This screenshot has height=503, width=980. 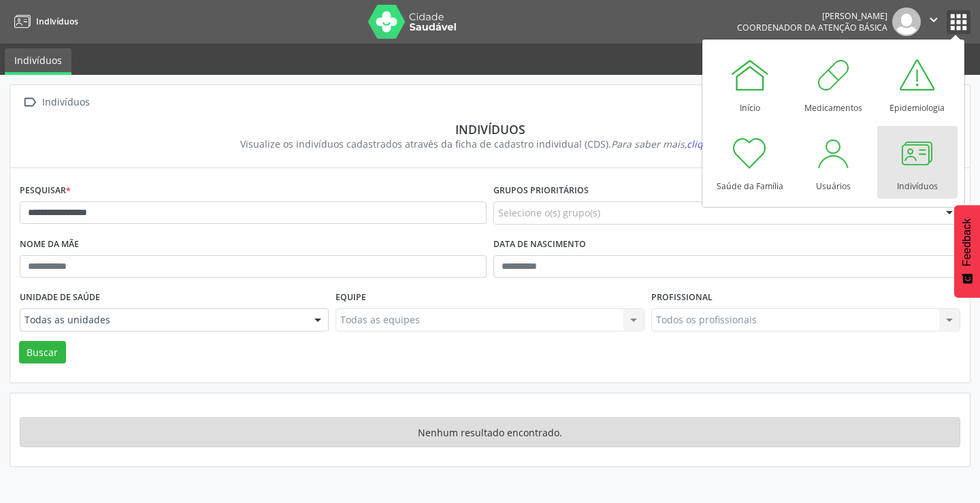 I want to click on label: Profissional, so click(x=682, y=297).